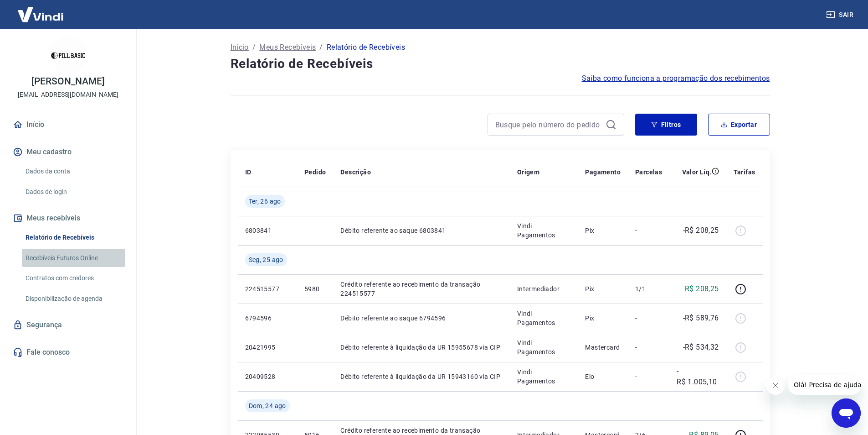 The width and height of the screenshot is (868, 435). I want to click on p: Intermediador, so click(544, 289).